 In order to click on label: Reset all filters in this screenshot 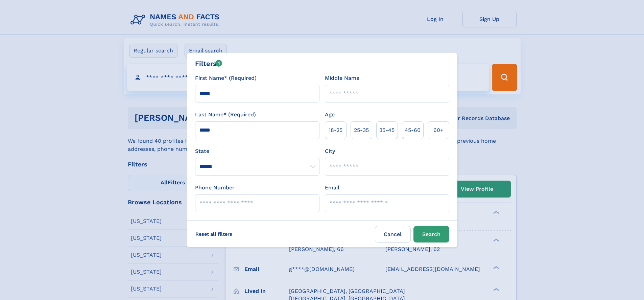, I will do `click(214, 234)`.